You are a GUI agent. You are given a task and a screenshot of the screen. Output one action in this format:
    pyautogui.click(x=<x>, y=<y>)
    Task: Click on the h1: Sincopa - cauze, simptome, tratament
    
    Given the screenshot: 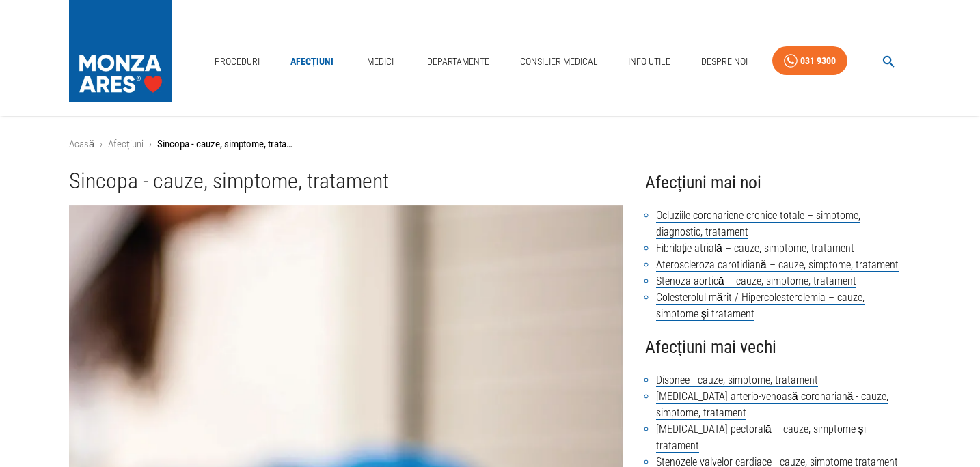 What is the action you would take?
    pyautogui.click(x=346, y=181)
    